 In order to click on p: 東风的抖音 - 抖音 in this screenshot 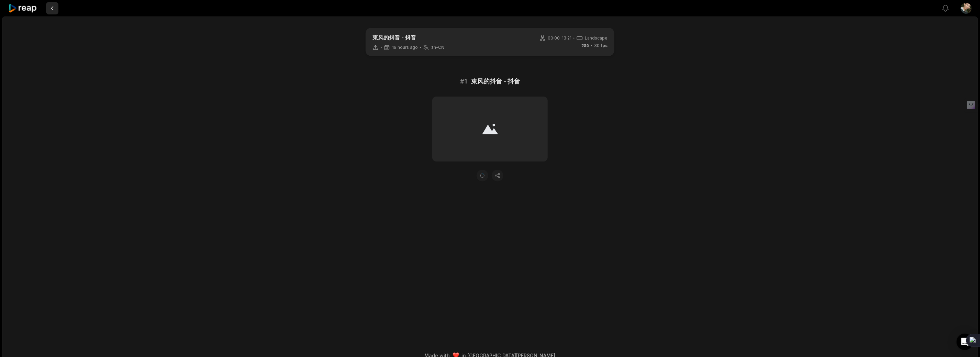, I will do `click(408, 37)`.